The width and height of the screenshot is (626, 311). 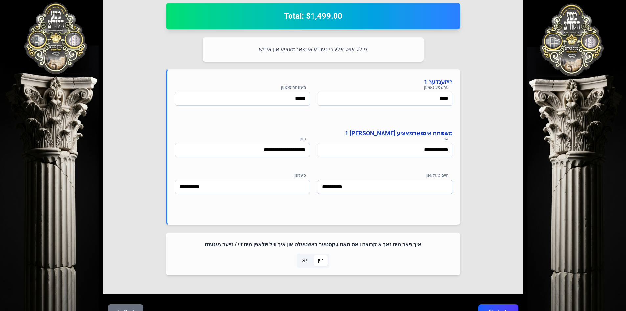 What do you see at coordinates (313, 49) in the screenshot?
I see `p: פילט אויס אלע רייזענדע אינפארמאציע אין אידיש` at bounding box center [313, 49].